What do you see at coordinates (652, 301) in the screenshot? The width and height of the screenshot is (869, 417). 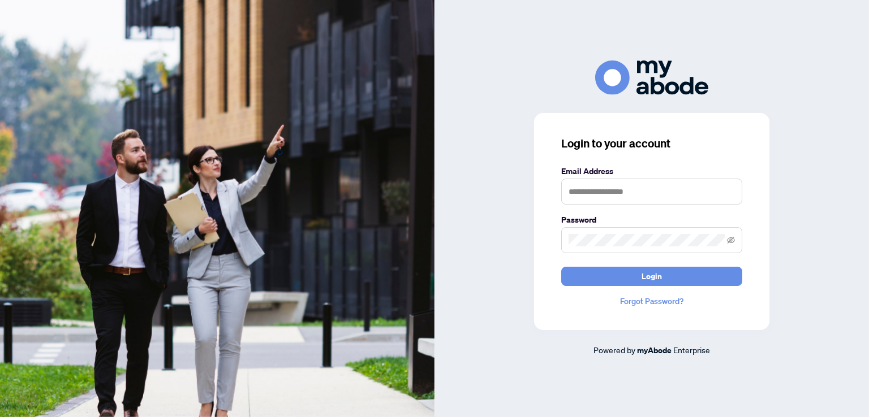 I see `a: Forgot Password?` at bounding box center [652, 301].